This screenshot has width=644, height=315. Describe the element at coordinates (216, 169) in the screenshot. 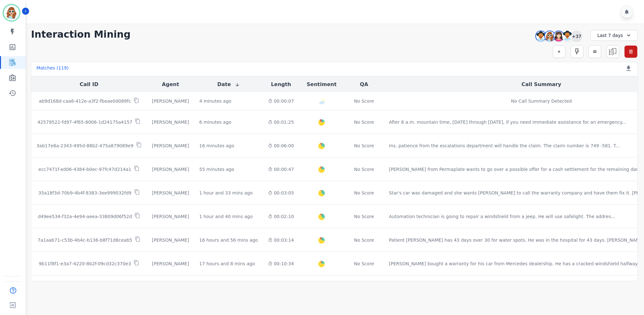

I see `div: 55 minutes ago` at that location.